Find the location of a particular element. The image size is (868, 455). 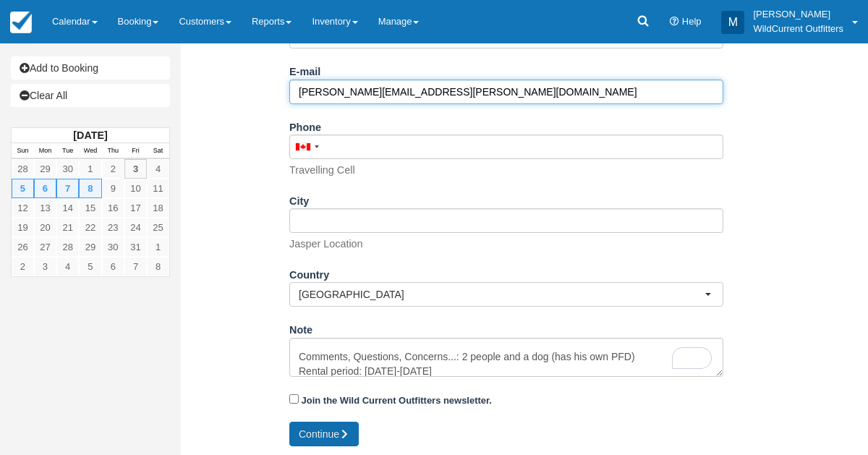

a: 24 is located at coordinates (135, 228).